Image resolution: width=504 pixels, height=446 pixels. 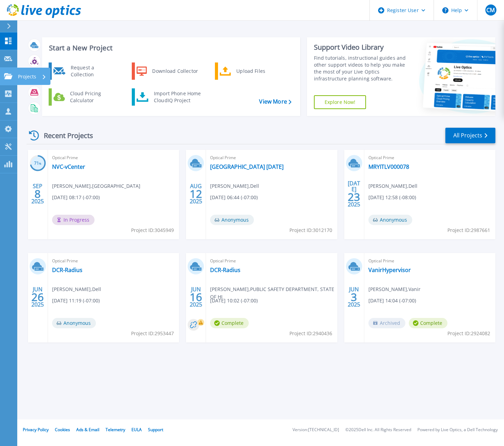 What do you see at coordinates (170, 48) in the screenshot?
I see `h3: Start a New Project` at bounding box center [170, 48].